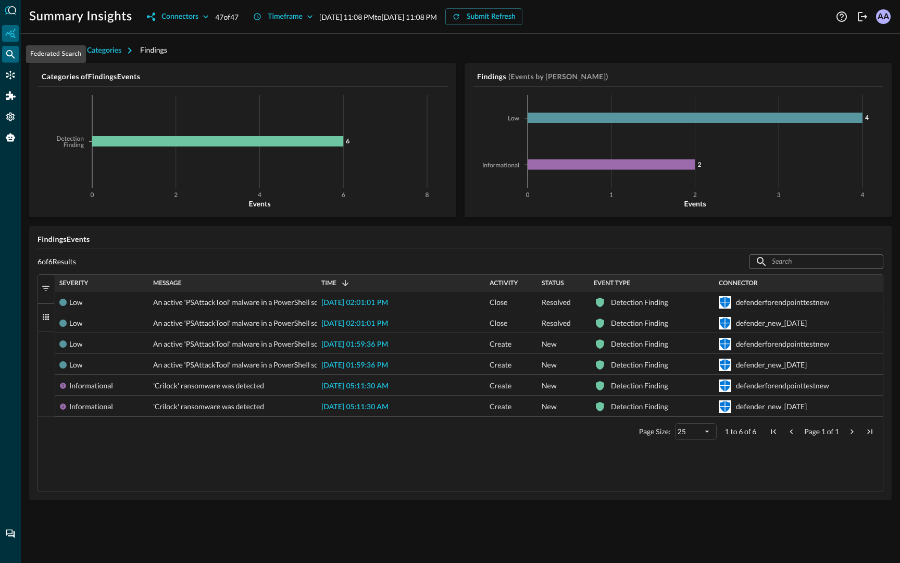  Describe the element at coordinates (870, 431) in the screenshot. I see `div: Last Page` at that location.